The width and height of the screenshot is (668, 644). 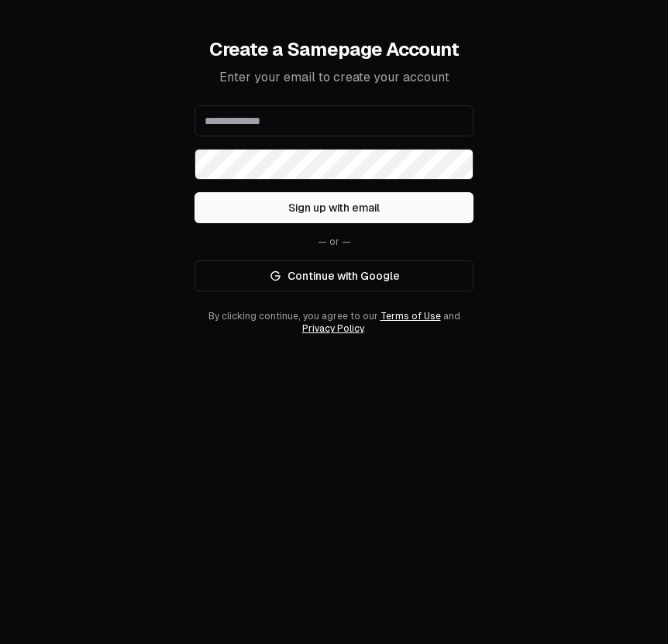 What do you see at coordinates (334, 208) in the screenshot?
I see `button: Sign up with email` at bounding box center [334, 208].